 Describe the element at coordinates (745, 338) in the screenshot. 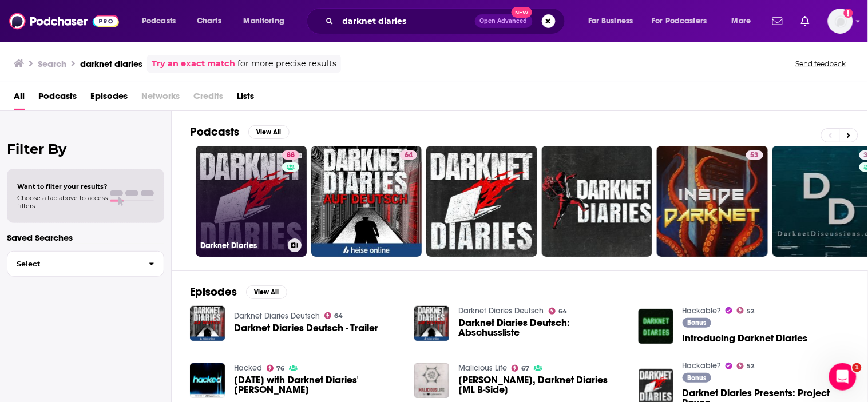

I see `span: Introducing Darknet Diaries` at that location.